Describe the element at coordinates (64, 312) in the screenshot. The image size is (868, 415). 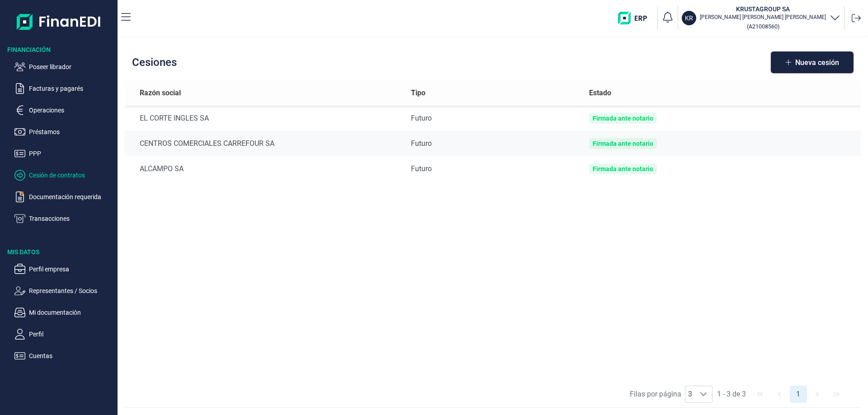
I see `button: Mi documentación` at that location.